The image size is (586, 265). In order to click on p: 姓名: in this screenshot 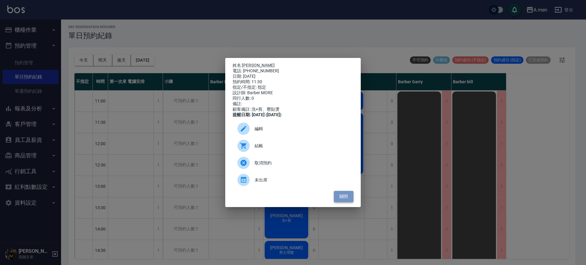, I will do `click(293, 66)`.